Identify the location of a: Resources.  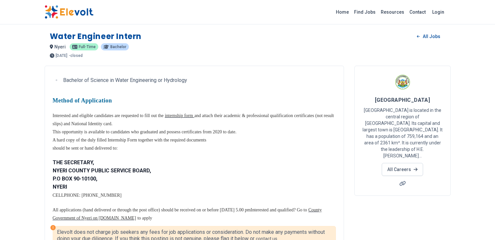
(392, 12).